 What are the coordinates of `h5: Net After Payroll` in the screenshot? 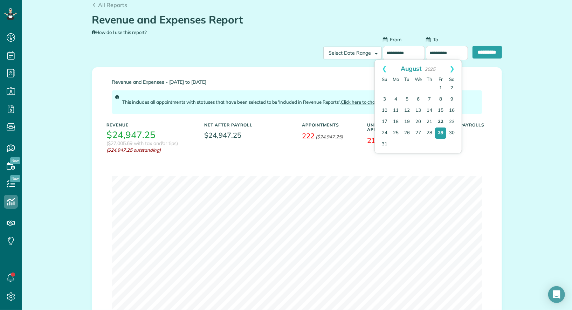 It's located at (229, 125).